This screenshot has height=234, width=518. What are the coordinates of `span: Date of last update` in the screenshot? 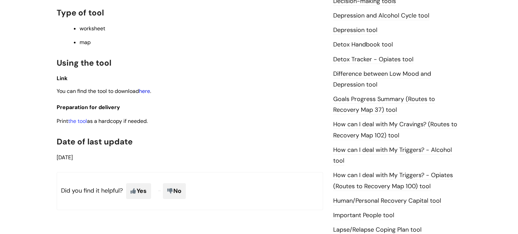 It's located at (94, 142).